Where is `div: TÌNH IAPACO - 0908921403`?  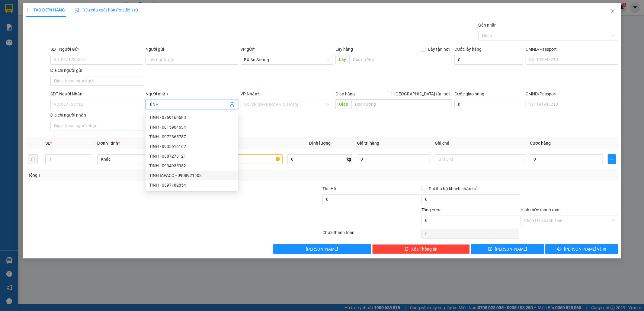 div: TÌNH IAPACO - 0908921403 is located at coordinates (192, 176).